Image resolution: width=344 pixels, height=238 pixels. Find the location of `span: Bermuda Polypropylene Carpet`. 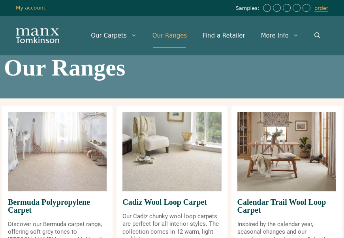

span: Bermuda Polypropylene Carpet is located at coordinates (57, 206).